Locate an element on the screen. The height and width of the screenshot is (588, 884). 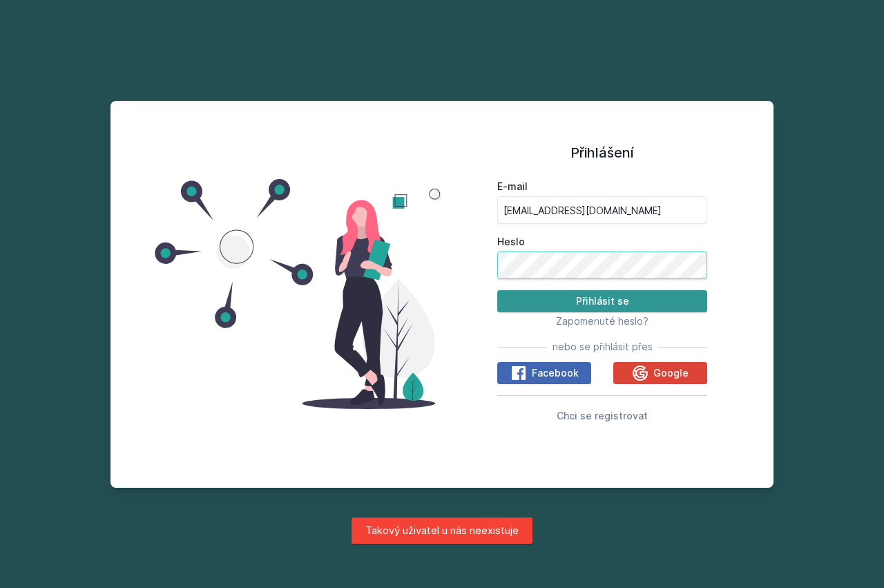
div: Takový uživatel u nás neexistuje is located at coordinates (442, 531).